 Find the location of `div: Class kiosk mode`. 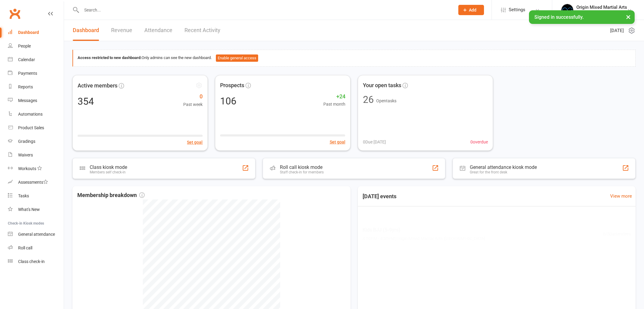

div: Class kiosk mode is located at coordinates (109, 167).